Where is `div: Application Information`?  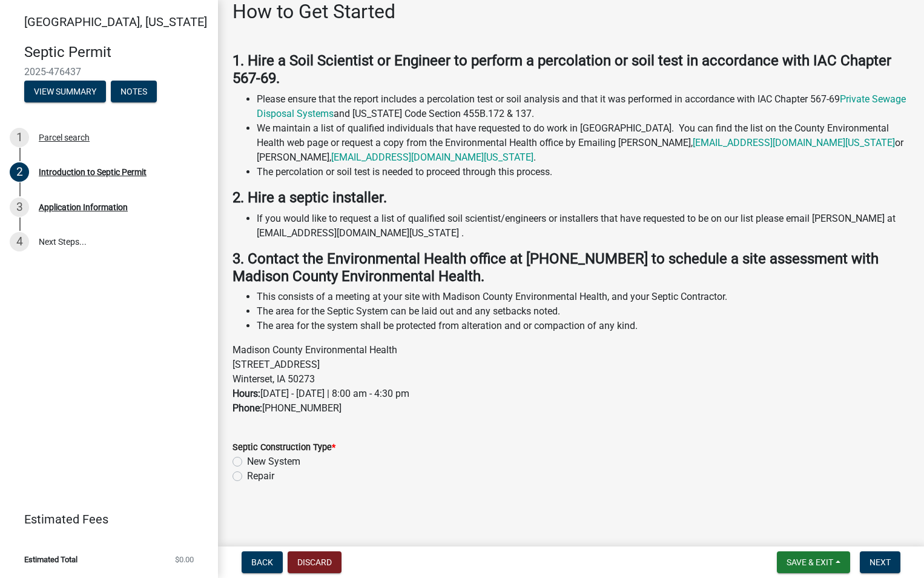 div: Application Information is located at coordinates (83, 207).